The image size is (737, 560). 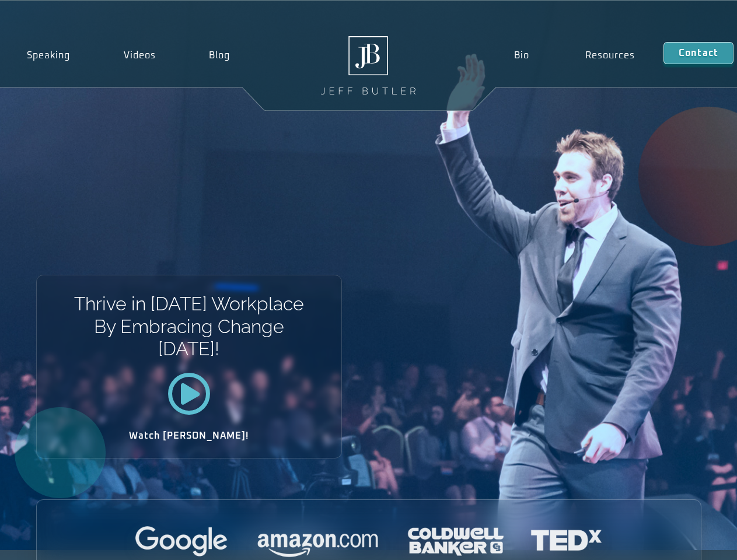 What do you see at coordinates (610, 56) in the screenshot?
I see `a: Resources` at bounding box center [610, 56].